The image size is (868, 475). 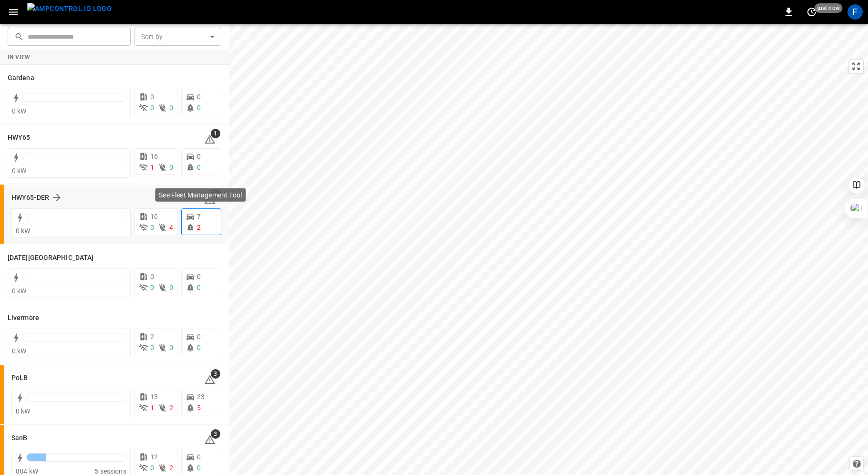 I want to click on h6: Karma Center, so click(x=51, y=258).